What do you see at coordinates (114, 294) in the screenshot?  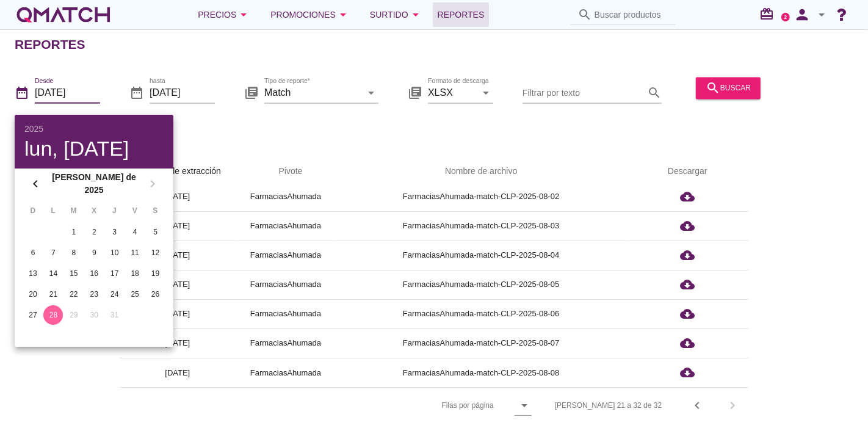 I see `button: 24` at bounding box center [114, 294].